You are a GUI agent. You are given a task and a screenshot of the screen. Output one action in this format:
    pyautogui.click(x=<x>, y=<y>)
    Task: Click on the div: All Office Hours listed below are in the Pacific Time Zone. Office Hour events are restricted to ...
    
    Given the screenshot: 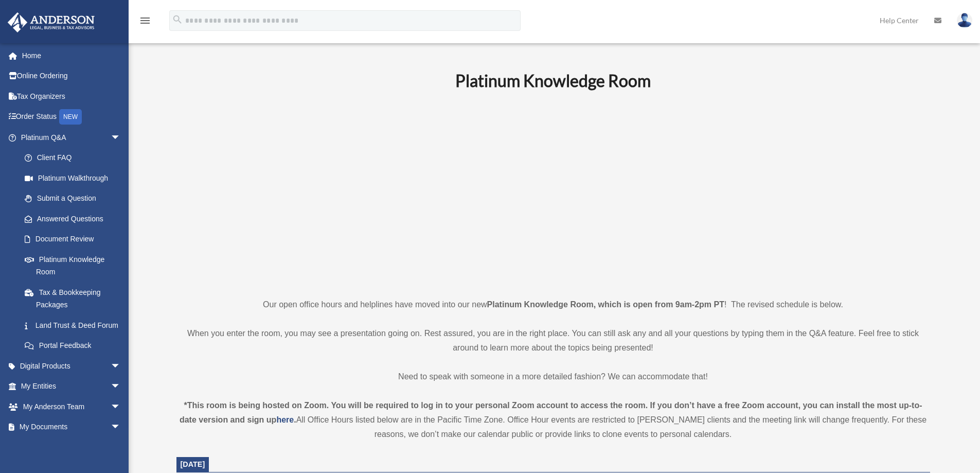 What is the action you would take?
    pyautogui.click(x=553, y=420)
    